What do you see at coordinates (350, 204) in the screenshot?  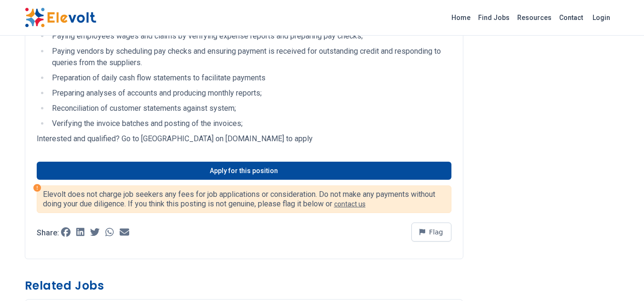 I see `a: contact us` at bounding box center [350, 204].